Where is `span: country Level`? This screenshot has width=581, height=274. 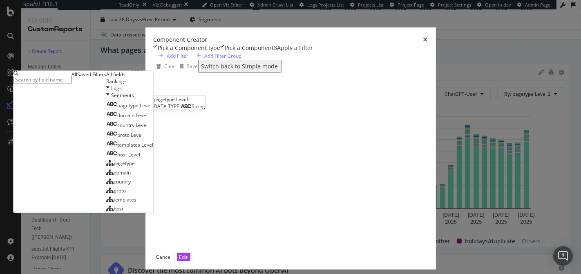
span: country Level is located at coordinates (132, 125).